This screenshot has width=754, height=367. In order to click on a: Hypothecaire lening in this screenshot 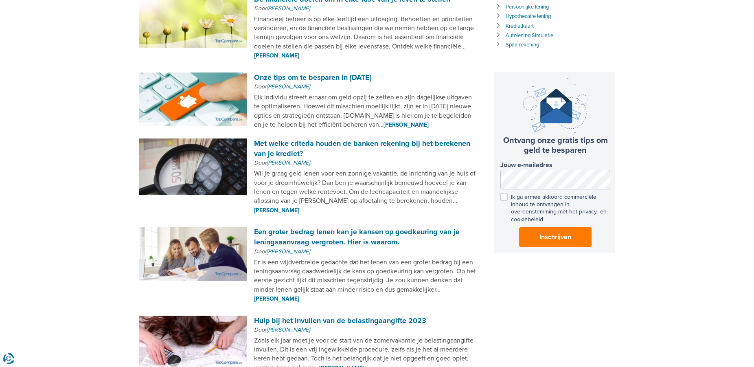, I will do `click(528, 16)`.